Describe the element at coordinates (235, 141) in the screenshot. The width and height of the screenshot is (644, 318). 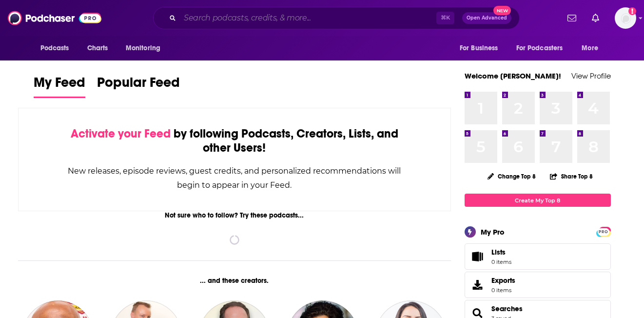
I see `div: by following Podcasts, Creators, Lists, and other Users!` at that location.